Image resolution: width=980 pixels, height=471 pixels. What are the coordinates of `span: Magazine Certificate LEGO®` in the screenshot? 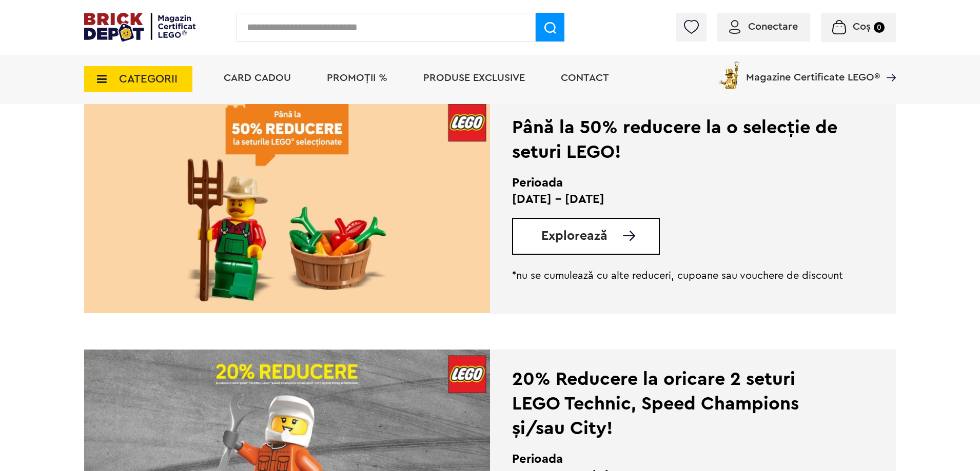 It's located at (813, 71).